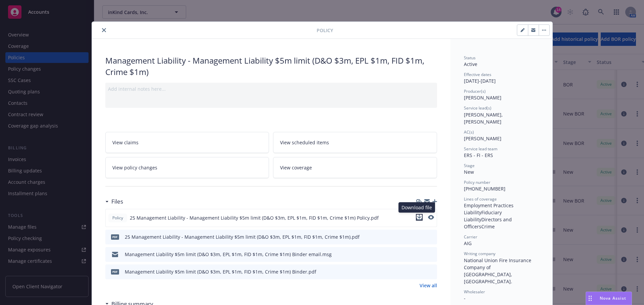 The height and width of the screenshot is (305, 644). Describe the element at coordinates (478, 155) in the screenshot. I see `span: ERS - FI - ERS` at that location.